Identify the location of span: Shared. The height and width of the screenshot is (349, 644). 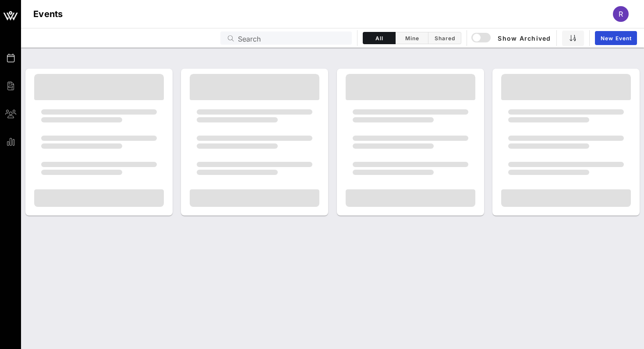
(444, 38).